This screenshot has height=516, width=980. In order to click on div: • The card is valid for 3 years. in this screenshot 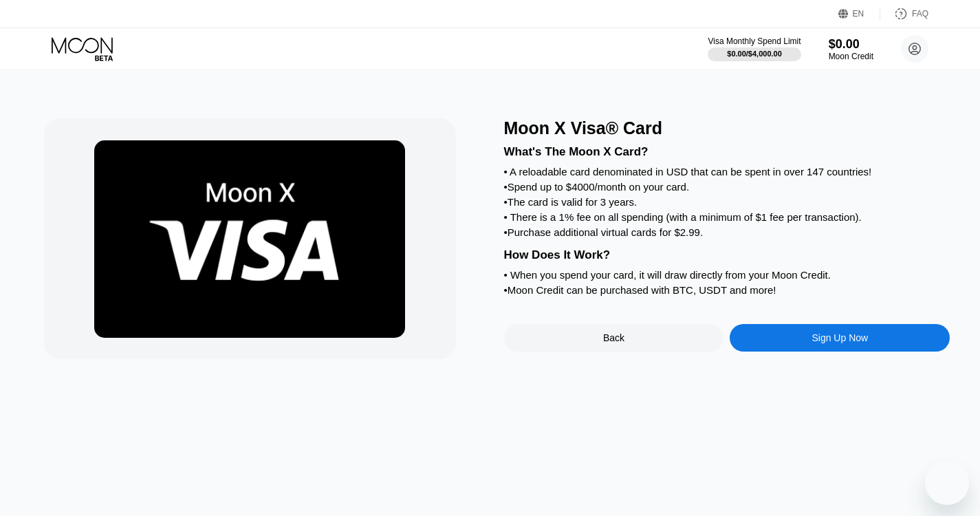, I will do `click(727, 202)`.